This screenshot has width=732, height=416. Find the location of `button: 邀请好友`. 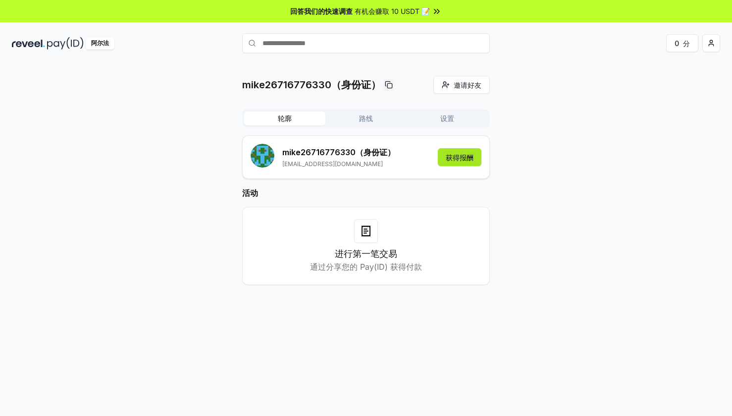

button: 邀请好友 is located at coordinates (462, 85).